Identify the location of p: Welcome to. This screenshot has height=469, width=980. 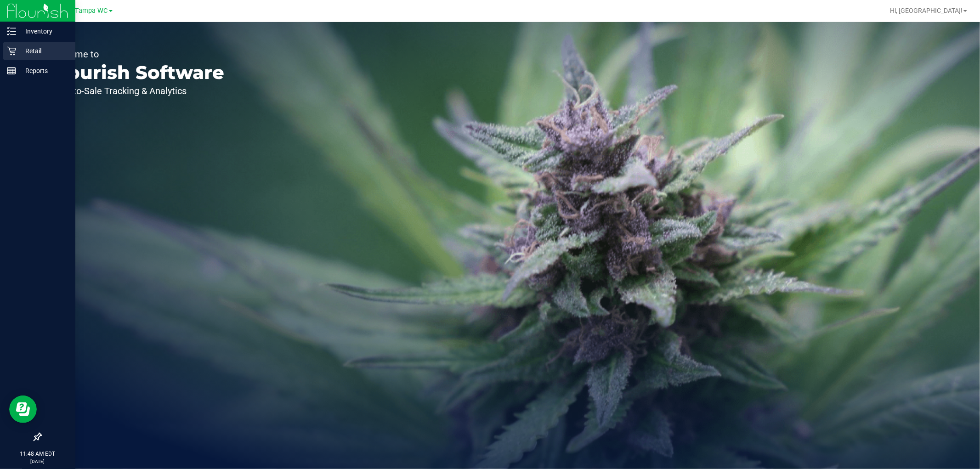
(137, 54).